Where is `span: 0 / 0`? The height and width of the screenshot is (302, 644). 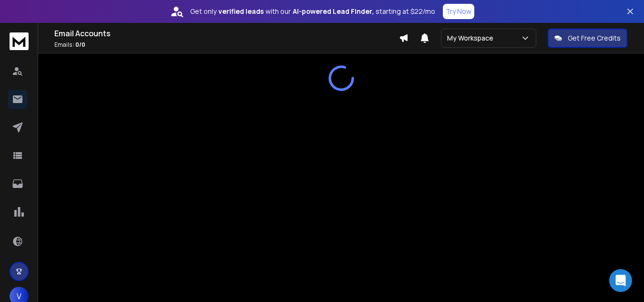
span: 0 / 0 is located at coordinates (80, 44).